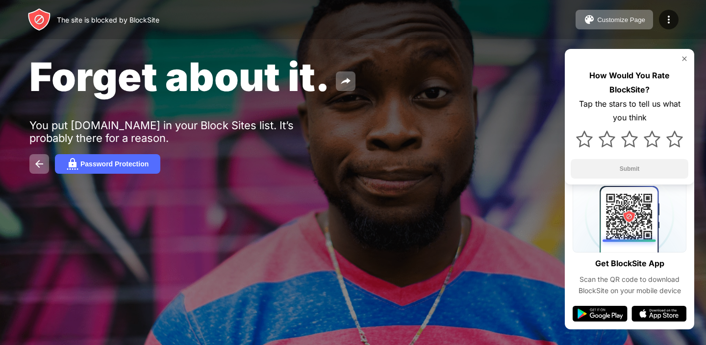 The height and width of the screenshot is (345, 706). What do you see at coordinates (107, 164) in the screenshot?
I see `button: Password Protection` at bounding box center [107, 164].